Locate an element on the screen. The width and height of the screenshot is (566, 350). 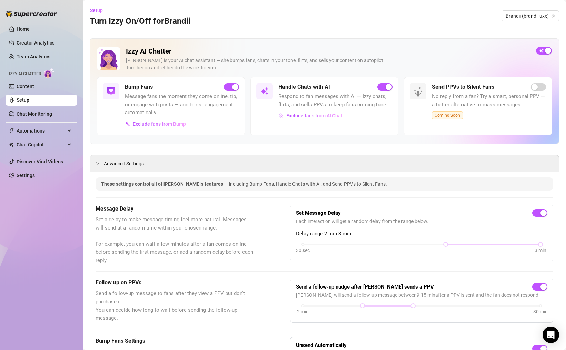
a: Home is located at coordinates (23, 29).